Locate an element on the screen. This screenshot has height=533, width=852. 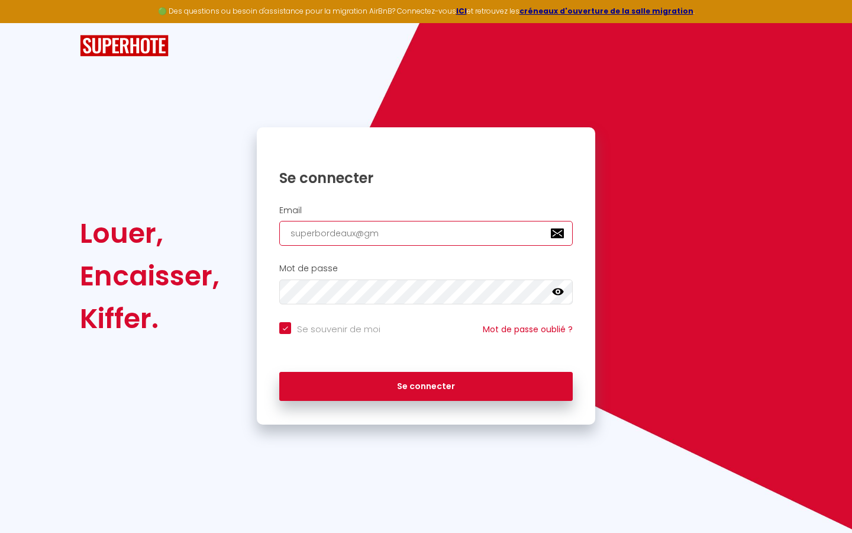
button: Se connecter is located at coordinates (426, 386).